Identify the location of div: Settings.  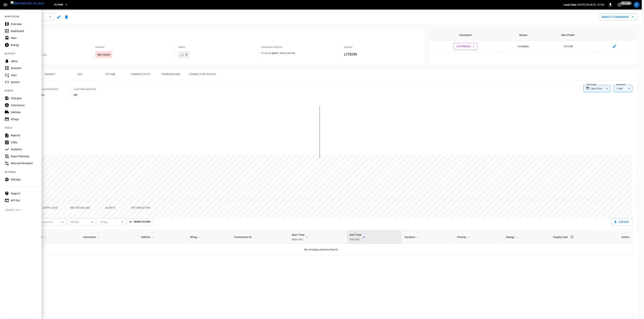
(24, 180).